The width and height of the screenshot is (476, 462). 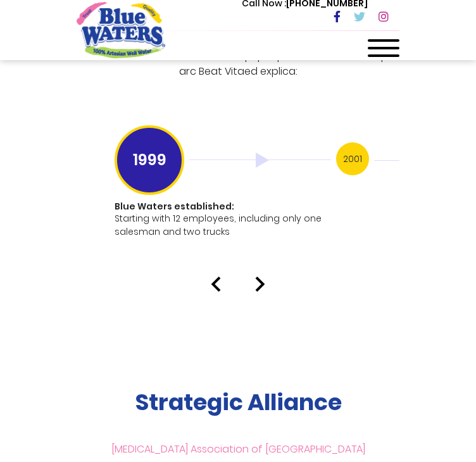 What do you see at coordinates (352, 159) in the screenshot?
I see `h3: 2001` at bounding box center [352, 159].